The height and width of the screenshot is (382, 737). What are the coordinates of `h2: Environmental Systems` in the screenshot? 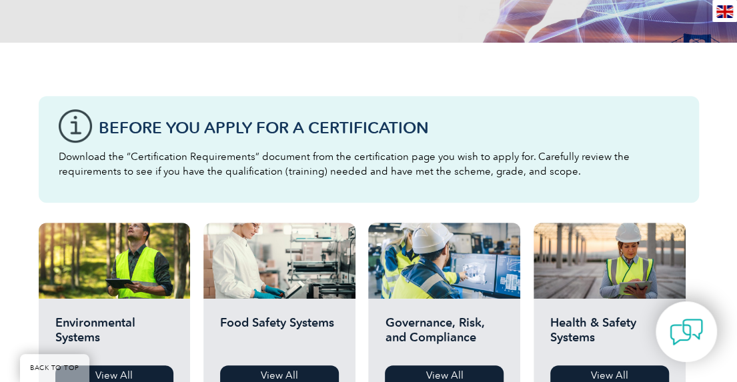 It's located at (115, 335).